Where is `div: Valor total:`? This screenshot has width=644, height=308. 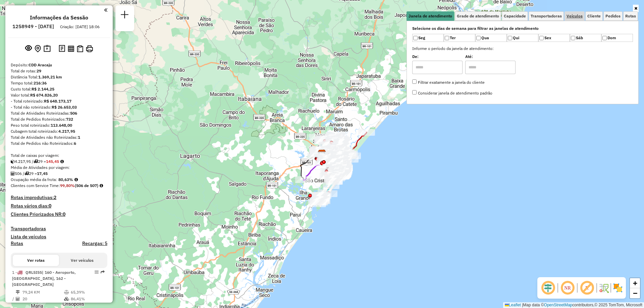 div: Valor total: is located at coordinates (59, 95).